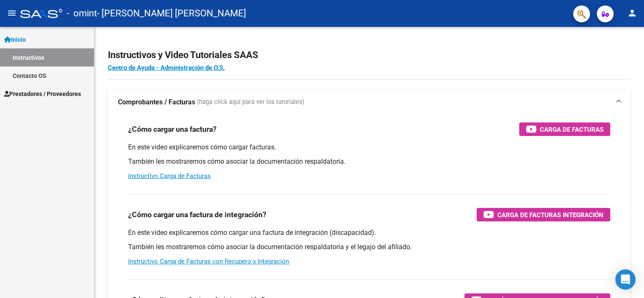 The width and height of the screenshot is (644, 298). I want to click on mat-icon: person, so click(632, 13).